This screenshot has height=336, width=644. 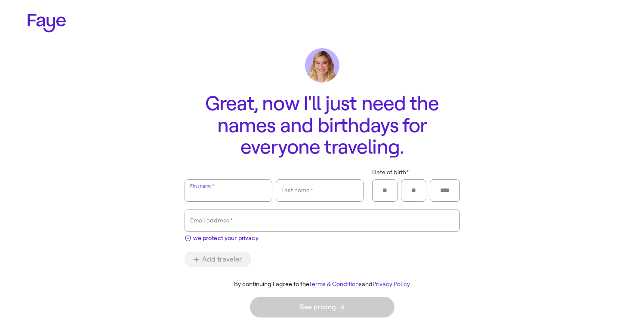 What do you see at coordinates (222, 237) in the screenshot?
I see `button: we protect your privacy` at bounding box center [222, 237].